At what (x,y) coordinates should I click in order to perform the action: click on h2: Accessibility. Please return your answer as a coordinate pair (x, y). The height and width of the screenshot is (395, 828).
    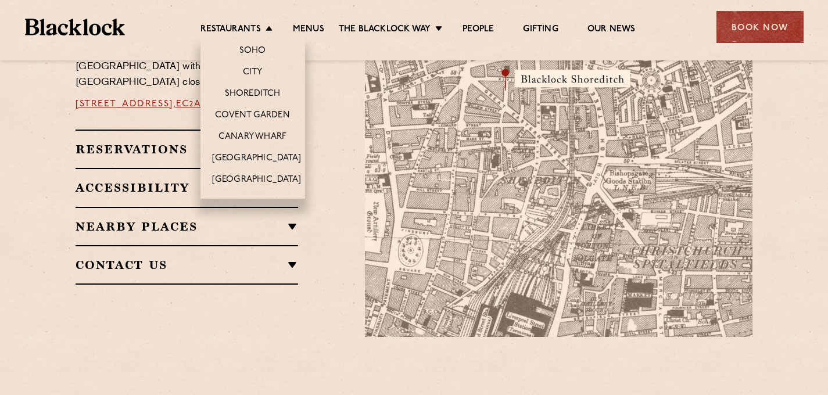
    Looking at the image, I should click on (187, 188).